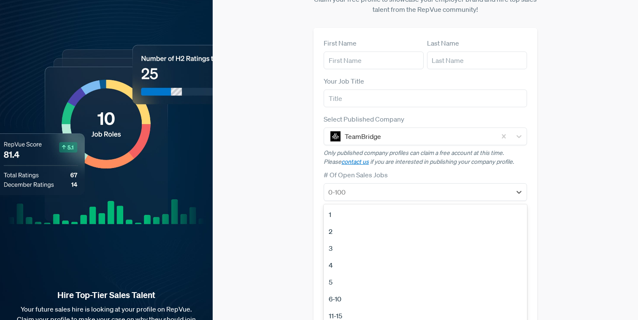 The height and width of the screenshot is (320, 638). I want to click on a: contact us, so click(355, 162).